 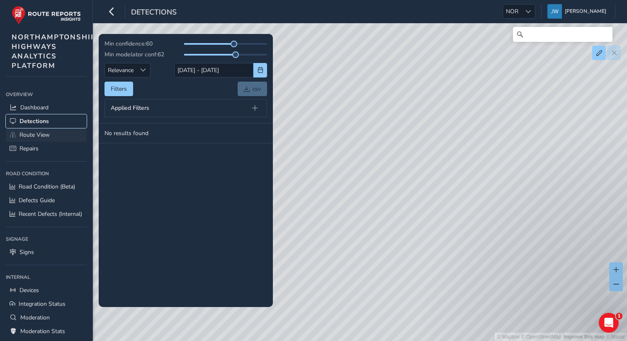 I want to click on a: Moderation Stats, so click(x=46, y=331).